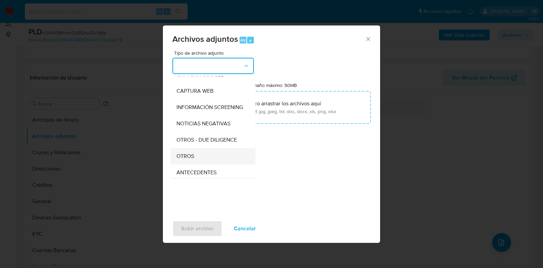  Describe the element at coordinates (205, 39) in the screenshot. I see `span: Archivos adjuntos` at that location.